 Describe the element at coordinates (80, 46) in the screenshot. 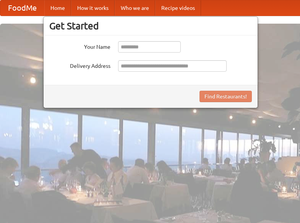

I see `label: Your Name` at that location.